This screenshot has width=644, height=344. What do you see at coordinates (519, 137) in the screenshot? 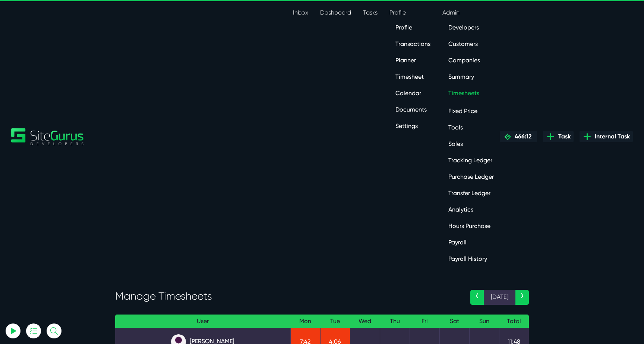
I see `a: 466:12` at bounding box center [519, 137].